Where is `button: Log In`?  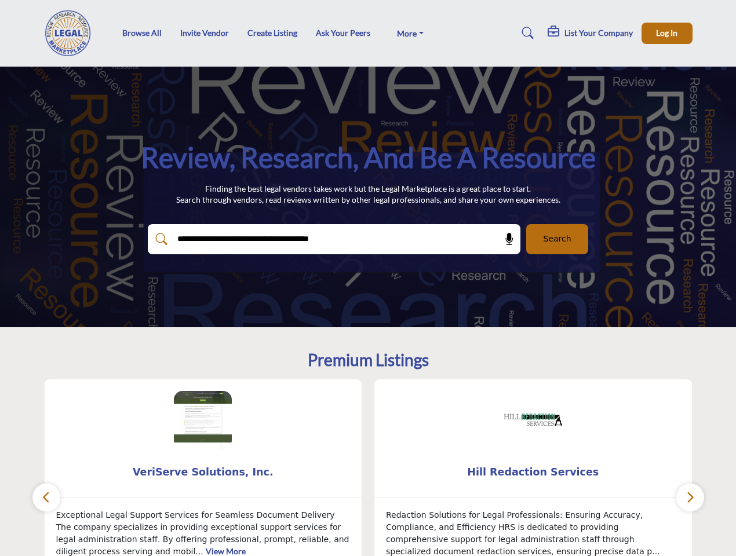 button: Log In is located at coordinates (667, 33).